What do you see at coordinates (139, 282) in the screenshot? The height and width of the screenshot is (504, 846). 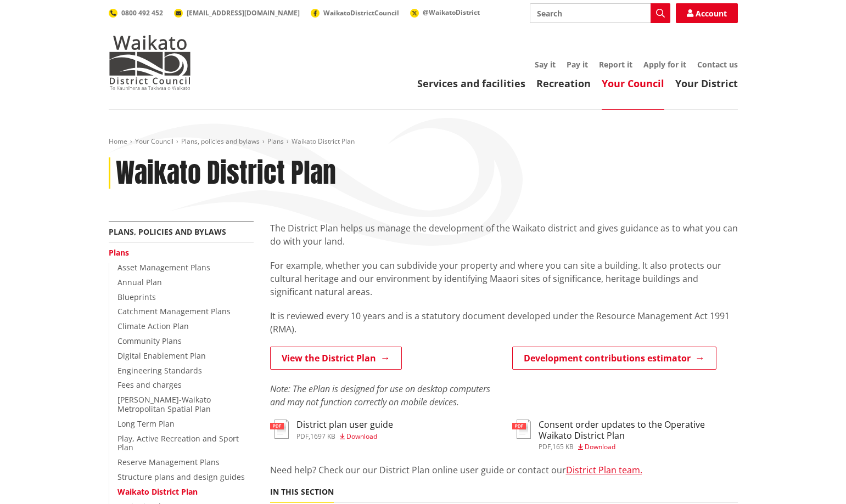 I see `a: Annual Plan` at bounding box center [139, 282].